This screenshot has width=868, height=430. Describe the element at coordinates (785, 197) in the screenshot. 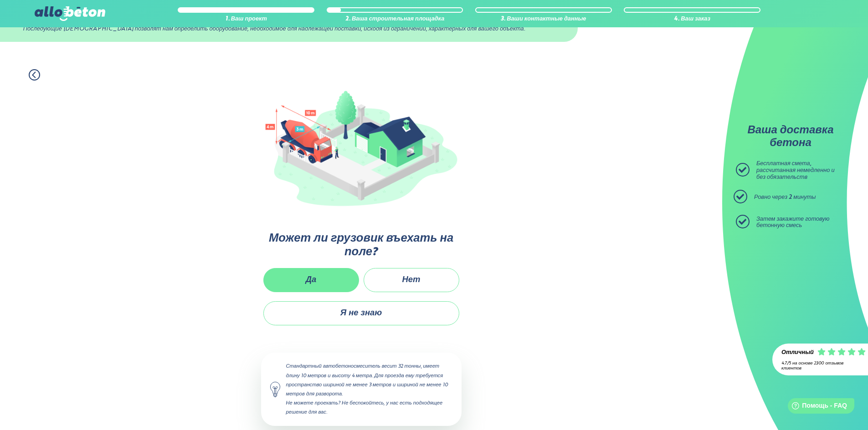

I see `font: Ровно через 2 минуты` at that location.